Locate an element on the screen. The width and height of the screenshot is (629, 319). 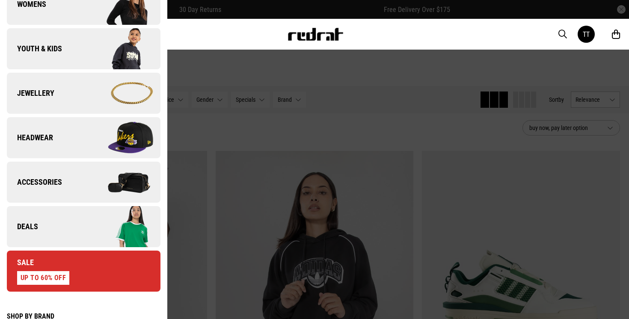
span: Deals is located at coordinates (22, 227).